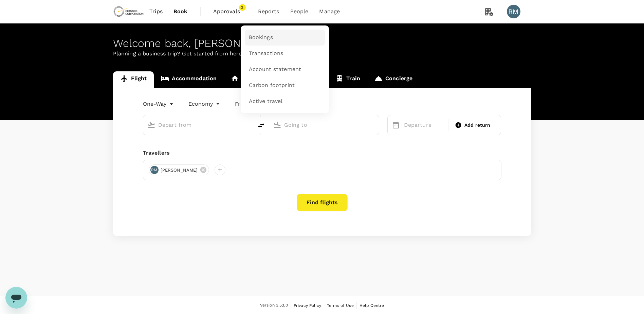 Image resolution: width=644 pixels, height=314 pixels. What do you see at coordinates (285, 53) in the screenshot?
I see `a: Transactions` at bounding box center [285, 53].